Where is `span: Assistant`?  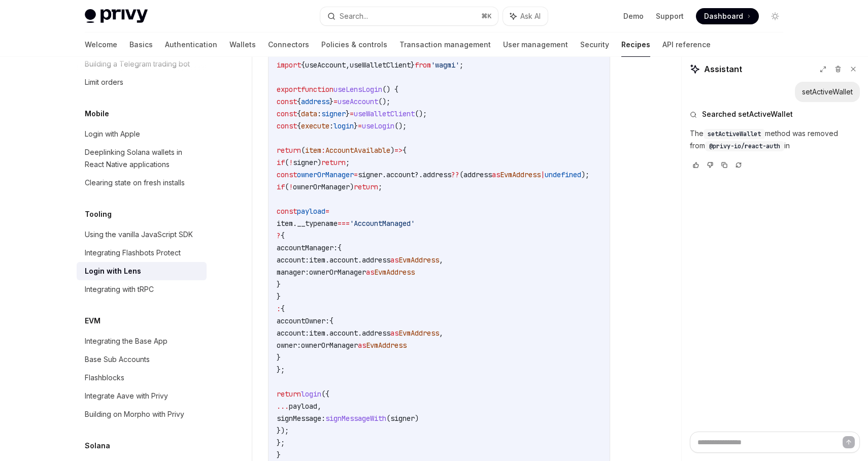
span: Assistant is located at coordinates (723, 69).